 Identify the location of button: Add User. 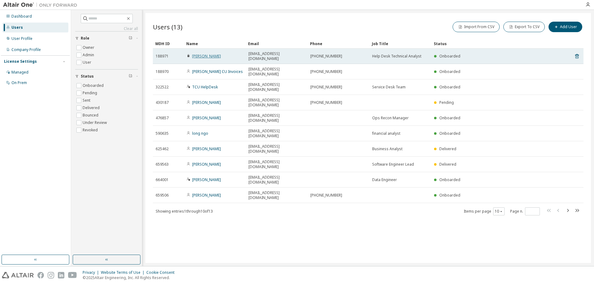
(565, 27).